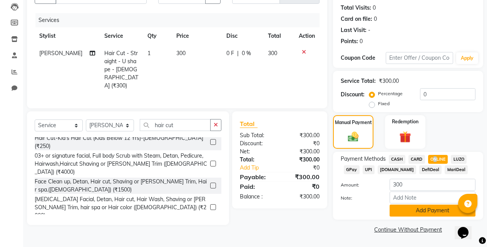 The height and width of the screenshot is (247, 487). Describe the element at coordinates (408, 229) in the screenshot. I see `a: Continue Without Payment` at that location.